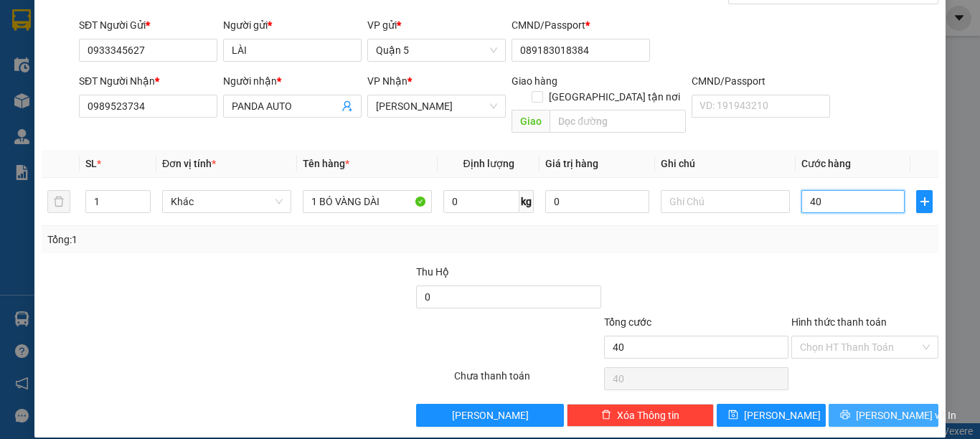 Image resolution: width=980 pixels, height=439 pixels. Describe the element at coordinates (148, 25) in the screenshot. I see `div: SĐT Người Gửi` at that location.